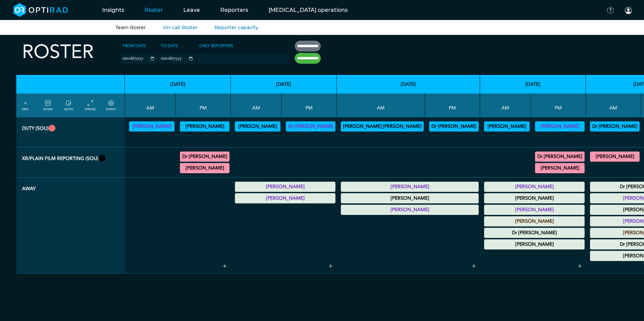  I want to click on div: General XR 08:00 - 12:00, so click(614, 157).